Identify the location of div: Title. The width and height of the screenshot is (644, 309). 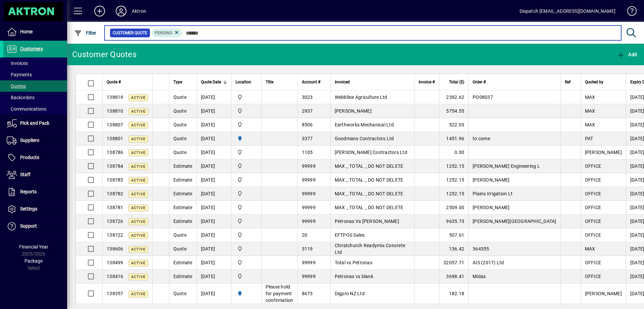
(280, 82).